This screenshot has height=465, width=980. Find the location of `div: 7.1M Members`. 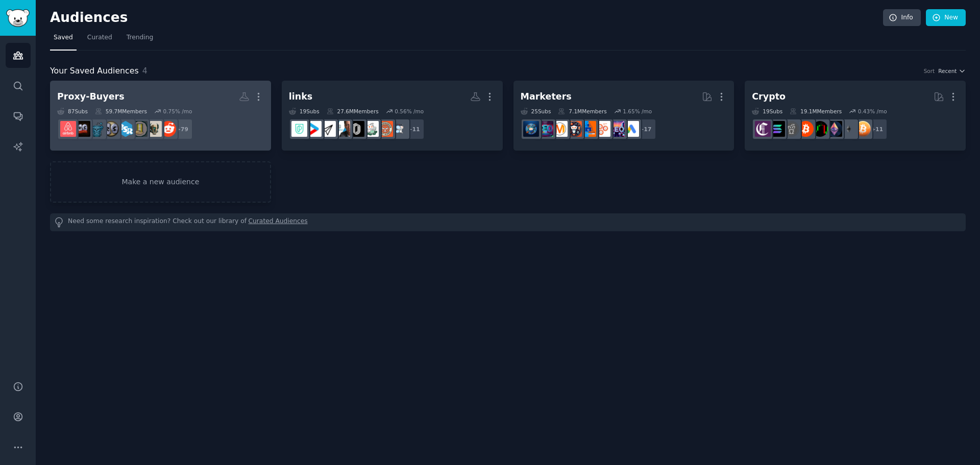

div: 7.1M Members is located at coordinates (582, 111).